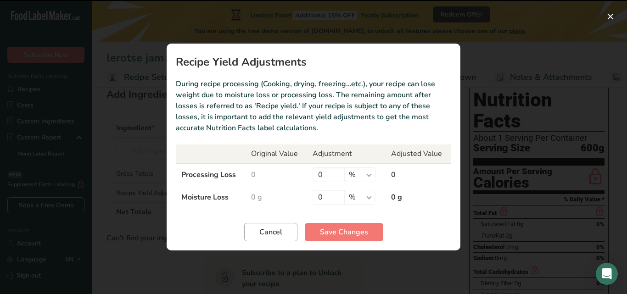 The image size is (627, 294). What do you see at coordinates (313, 106) in the screenshot?
I see `p: During recipe processing (Cooking, drying, freezing…etc.), your recipe can lose weight due to moi...` at bounding box center [313, 106].